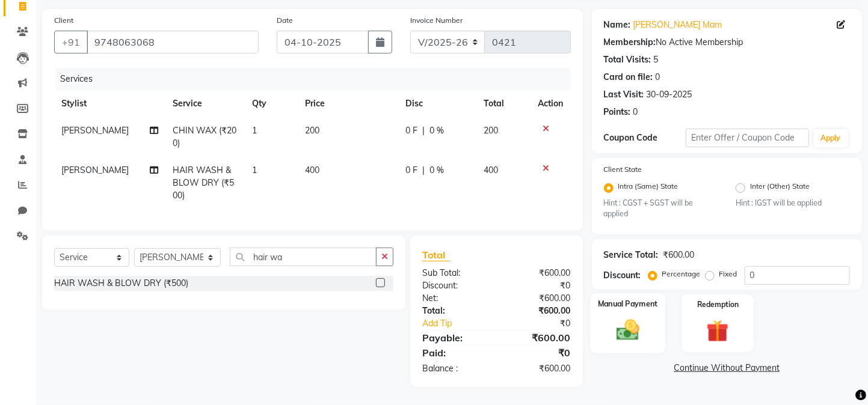  I want to click on div: Points:, so click(617, 111).